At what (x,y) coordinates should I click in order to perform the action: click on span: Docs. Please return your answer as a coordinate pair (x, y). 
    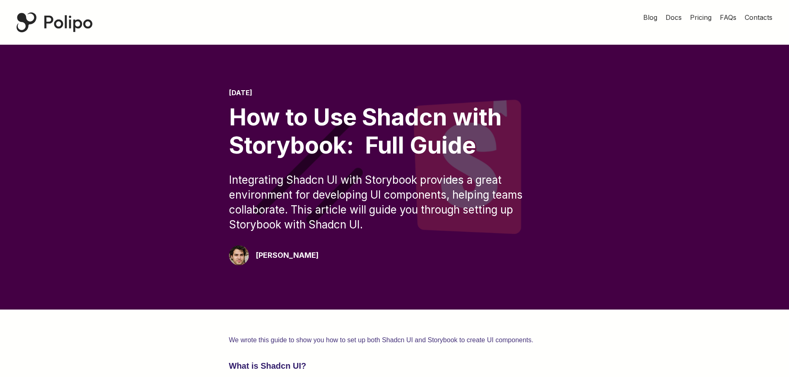
    Looking at the image, I should click on (673, 17).